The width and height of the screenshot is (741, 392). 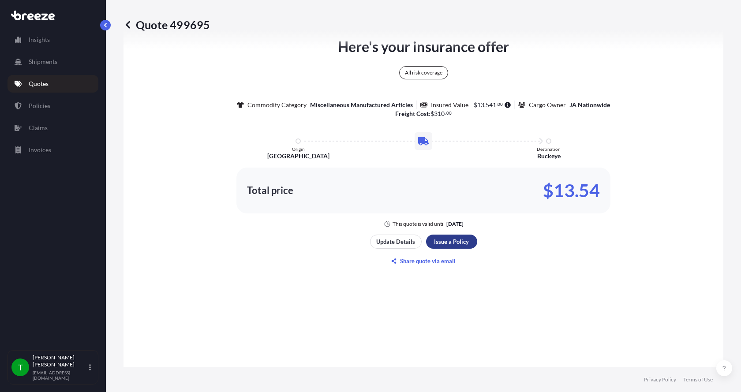 I want to click on p: Invoices, so click(x=40, y=150).